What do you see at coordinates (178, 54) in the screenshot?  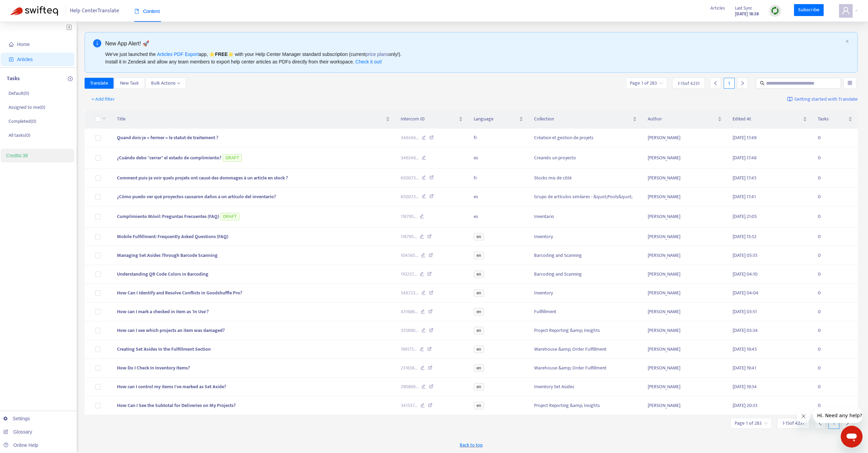 I see `a: Articles PDF Export` at bounding box center [178, 54].